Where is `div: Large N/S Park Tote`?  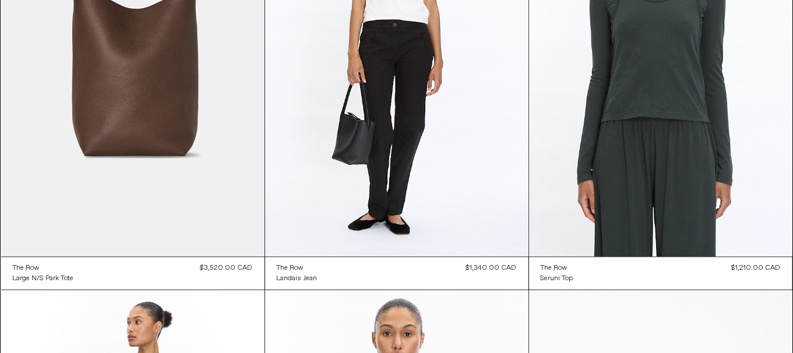 div: Large N/S Park Tote is located at coordinates (43, 279).